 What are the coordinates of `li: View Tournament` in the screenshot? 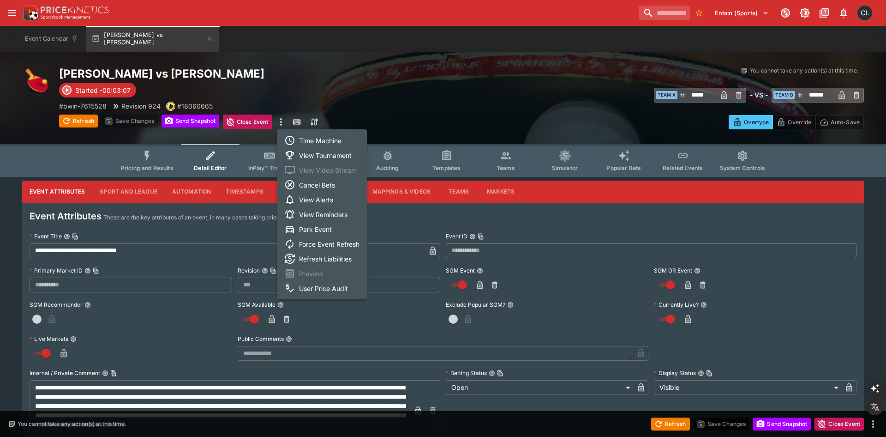 It's located at (322, 155).